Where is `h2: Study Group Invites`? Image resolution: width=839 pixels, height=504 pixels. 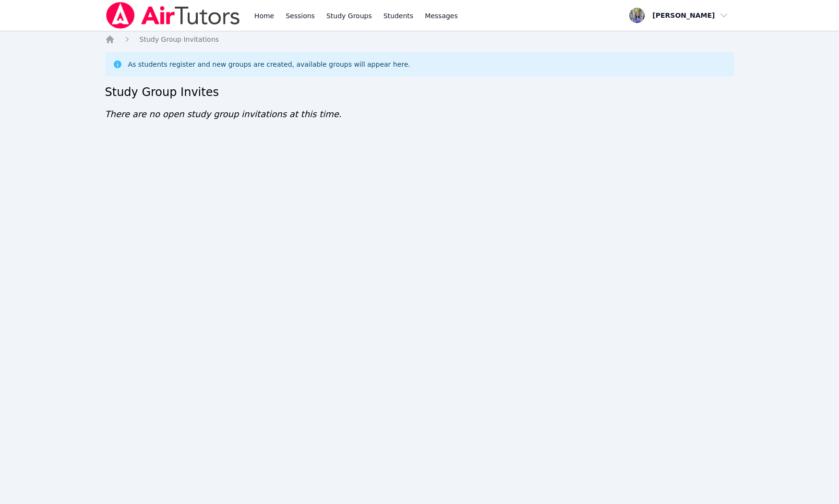 h2: Study Group Invites is located at coordinates (420, 92).